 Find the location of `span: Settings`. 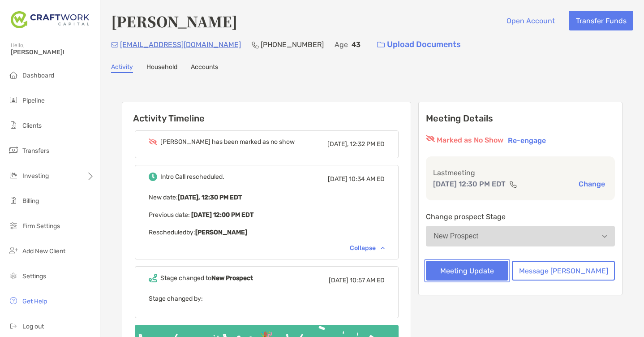

span: Settings is located at coordinates (34, 276).